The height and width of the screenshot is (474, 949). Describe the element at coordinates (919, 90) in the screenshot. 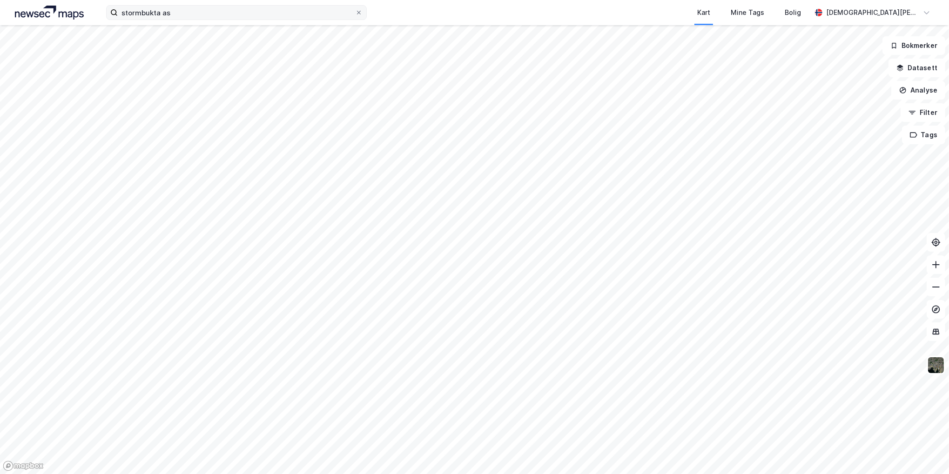

I see `button: Analyse` at that location.